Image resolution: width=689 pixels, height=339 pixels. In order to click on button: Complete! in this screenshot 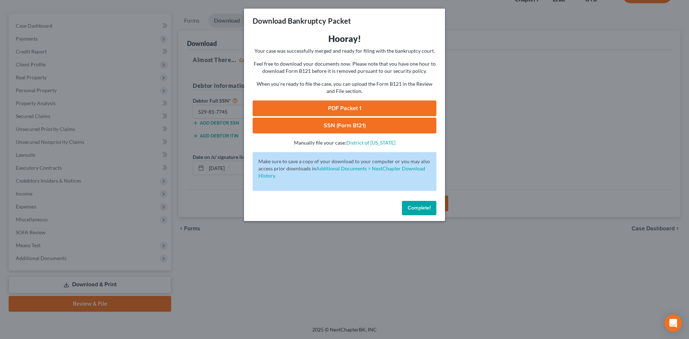, I will do `click(419, 208)`.